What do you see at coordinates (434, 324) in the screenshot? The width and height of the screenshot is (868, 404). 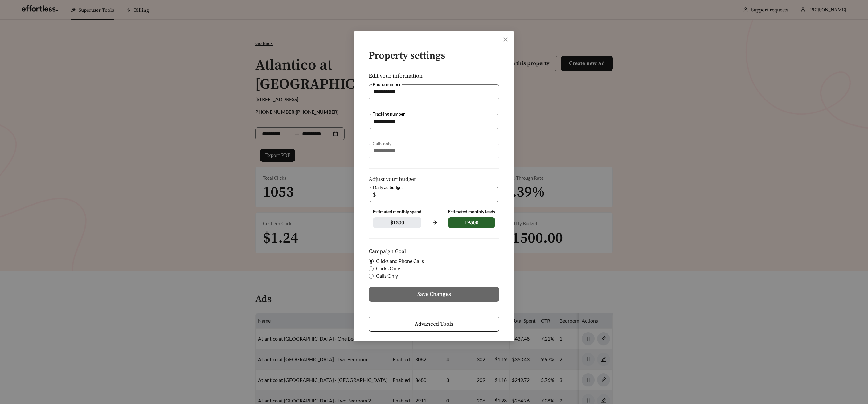 I see `span: Advanced Tools` at bounding box center [434, 324].